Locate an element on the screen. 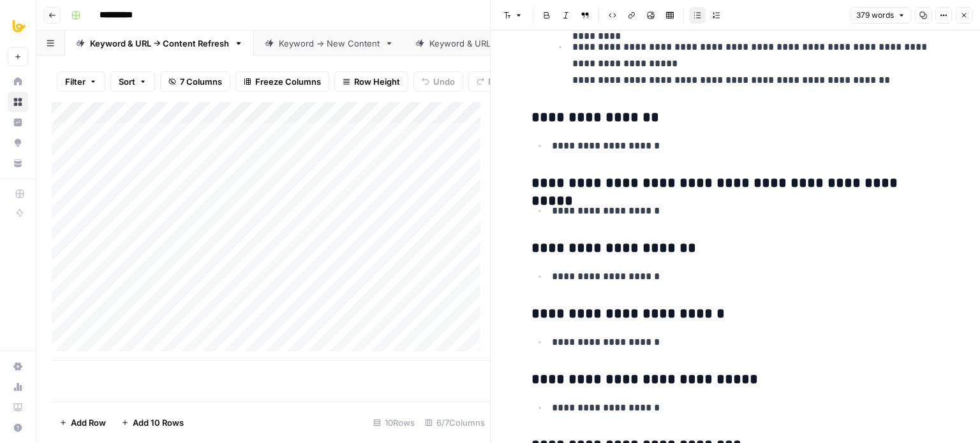  button: Freeze Columns is located at coordinates (282, 82).